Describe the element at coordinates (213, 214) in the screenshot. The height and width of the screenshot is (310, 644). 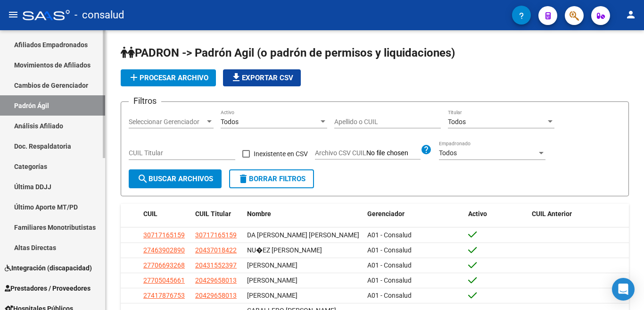
I see `span: CUIL Titular` at that location.